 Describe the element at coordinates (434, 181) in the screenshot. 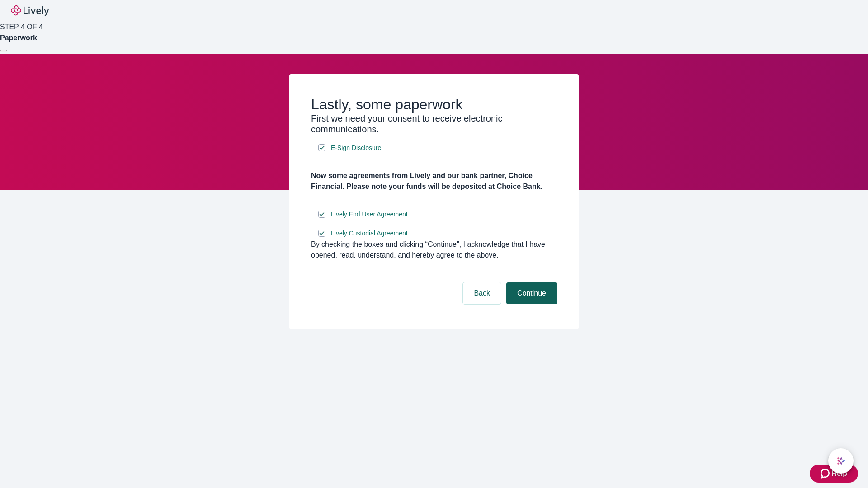

I see `h4: Now some agreements from Lively and our bank partner, Choice Financial. Please note your funds wi...` at that location.